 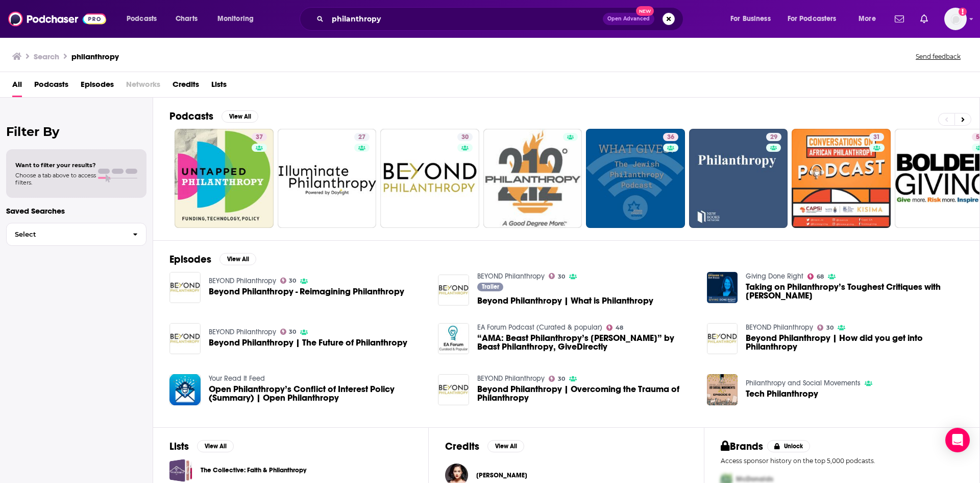 I want to click on a: Tech Philanthropy, so click(x=782, y=393).